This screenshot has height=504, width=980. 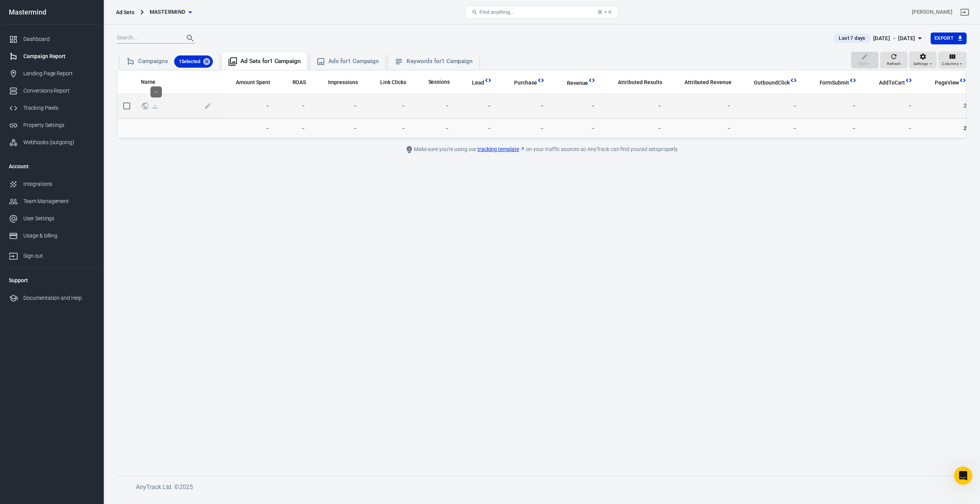 I want to click on span: Revenue, so click(x=578, y=84).